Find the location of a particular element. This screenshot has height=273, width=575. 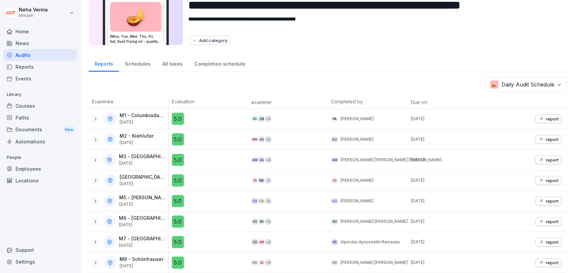

font: Automations is located at coordinates (30, 141).